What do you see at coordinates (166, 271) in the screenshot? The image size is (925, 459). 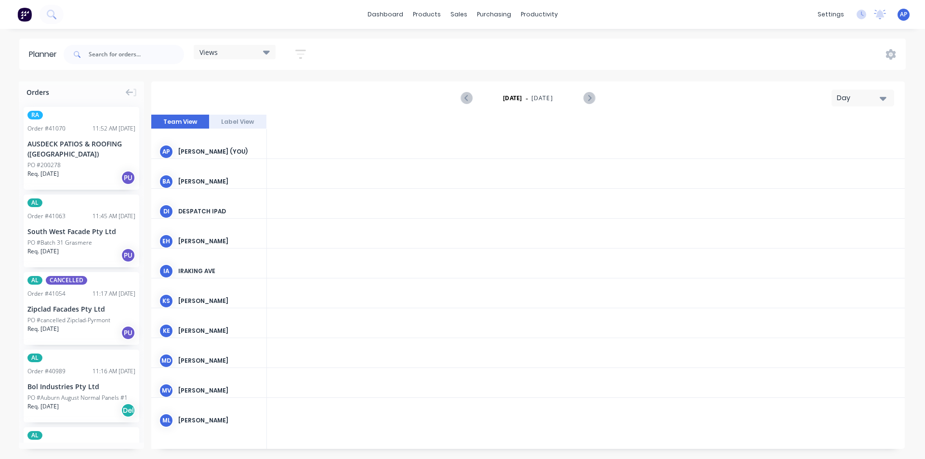 I see `div: IA` at bounding box center [166, 271].